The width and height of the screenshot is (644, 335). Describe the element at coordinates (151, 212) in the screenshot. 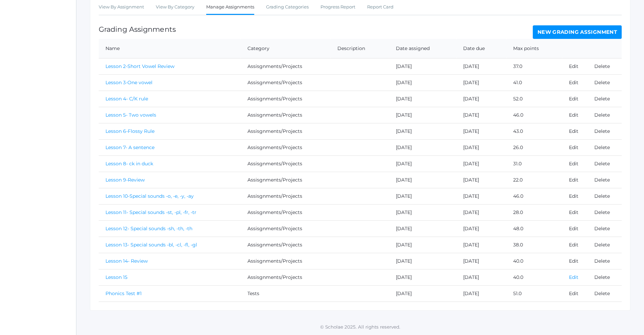

I see `a: Lesson 11- Special sounds -st, -pl, -fr, -tr` at that location.